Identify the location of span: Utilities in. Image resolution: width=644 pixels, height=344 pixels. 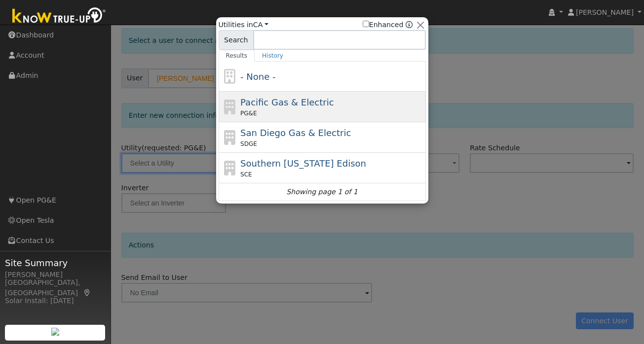
(243, 25).